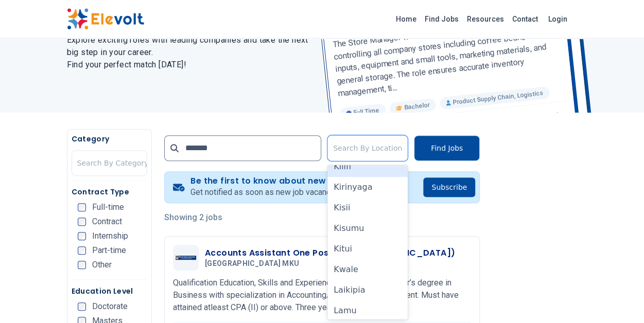 Image resolution: width=644 pixels, height=323 pixels. Describe the element at coordinates (188, 52) in the screenshot. I see `h2: Explore exciting roles with leading companies and take the next big step in your career. Find you...` at that location.